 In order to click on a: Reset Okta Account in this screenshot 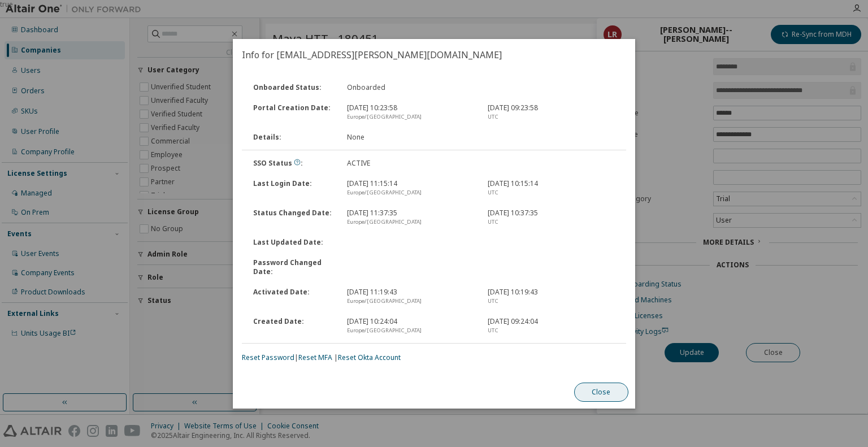, I will do `click(369, 357)`.